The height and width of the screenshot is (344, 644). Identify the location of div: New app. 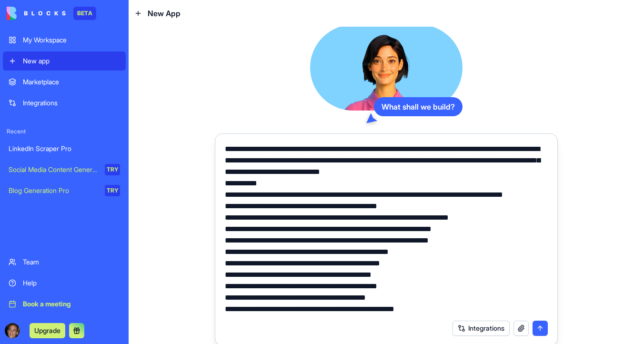
(72, 61).